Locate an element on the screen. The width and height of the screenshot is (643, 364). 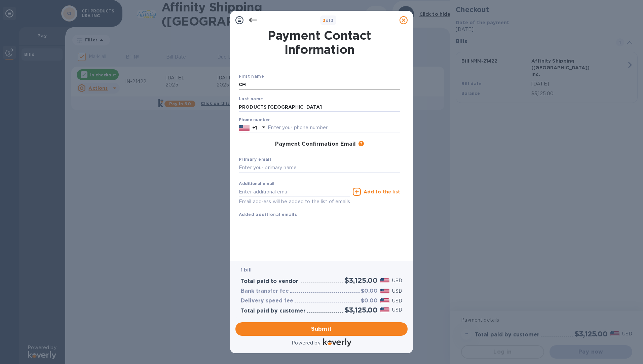
b: Last name is located at coordinates (251, 99).